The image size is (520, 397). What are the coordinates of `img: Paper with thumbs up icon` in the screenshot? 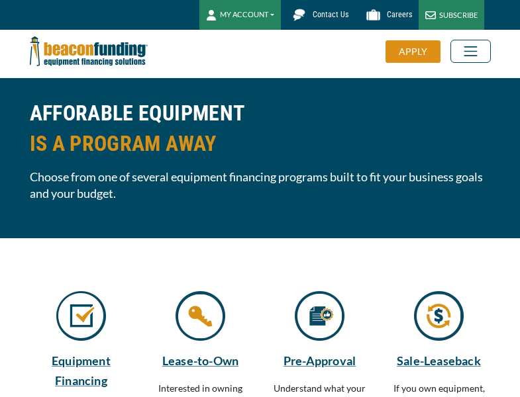 It's located at (319, 316).